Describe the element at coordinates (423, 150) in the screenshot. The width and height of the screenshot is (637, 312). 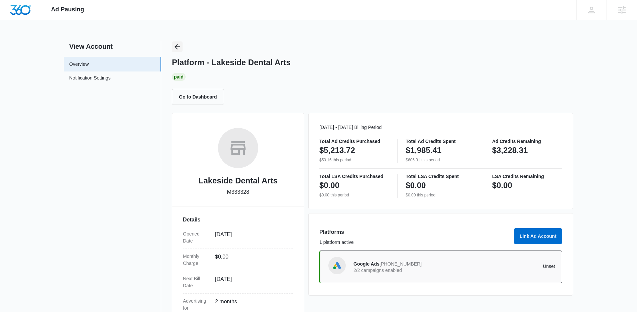
I see `p: $1,985.41` at that location.